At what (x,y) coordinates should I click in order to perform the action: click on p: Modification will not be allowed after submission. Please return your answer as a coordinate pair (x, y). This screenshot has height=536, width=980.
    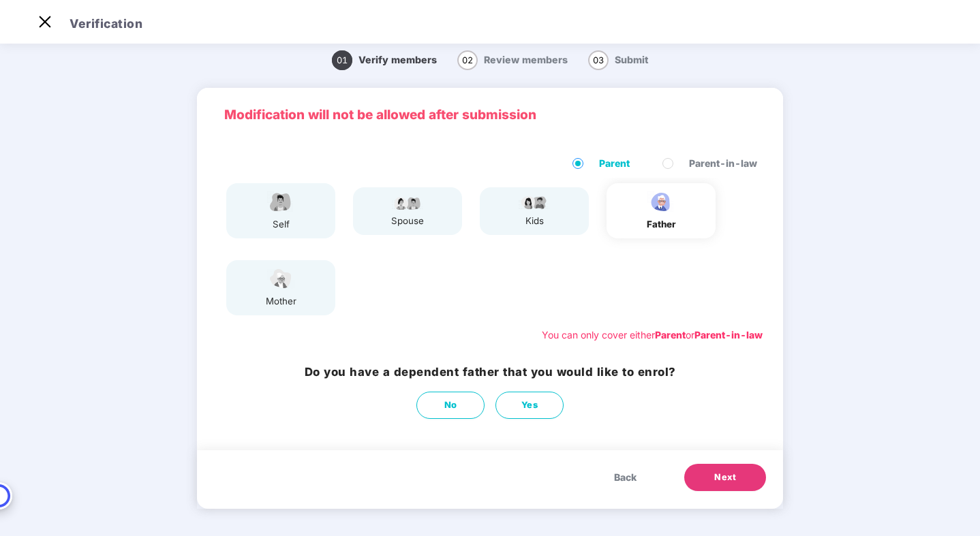
    Looking at the image, I should click on (490, 115).